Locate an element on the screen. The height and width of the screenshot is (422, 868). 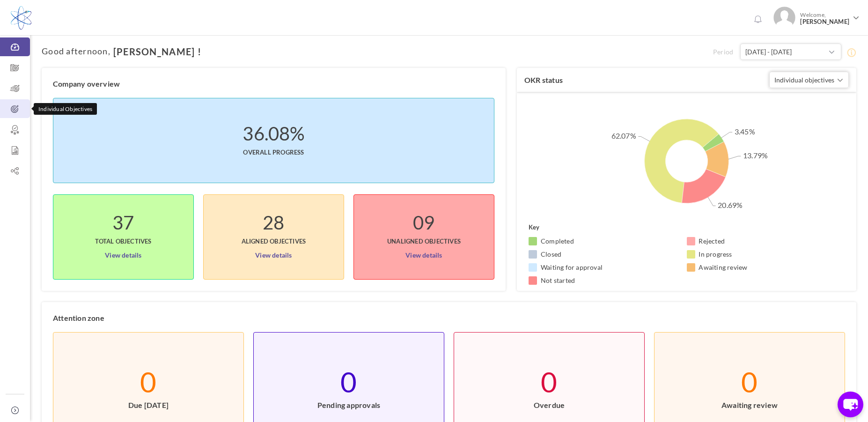
span: Total objectives is located at coordinates (123, 237).